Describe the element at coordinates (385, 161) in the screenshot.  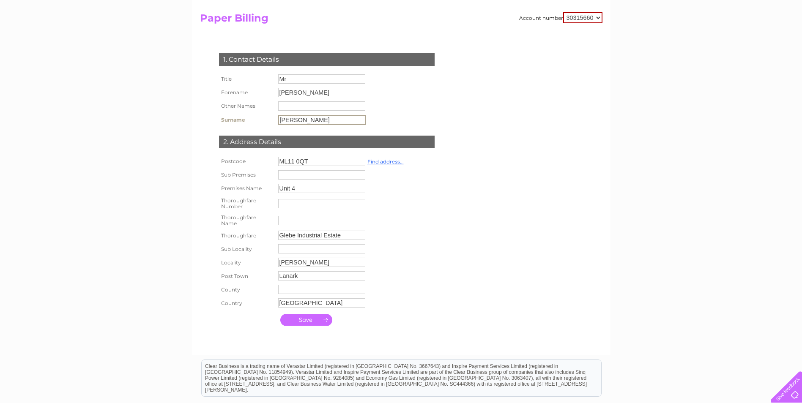
I see `a: Find address...` at that location.